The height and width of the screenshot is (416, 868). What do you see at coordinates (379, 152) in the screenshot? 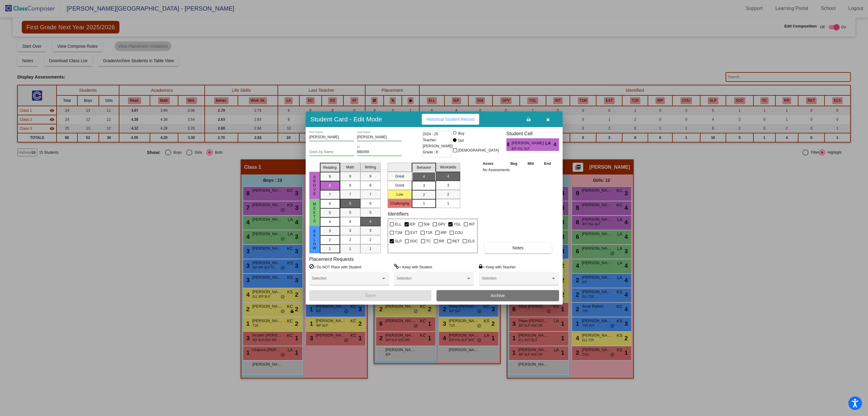
I see `input: Enter ID` at bounding box center [379, 152].